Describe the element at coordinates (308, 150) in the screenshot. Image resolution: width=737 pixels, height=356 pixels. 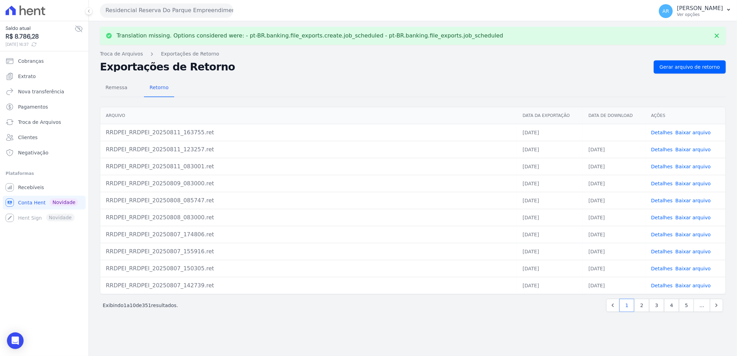
I see `div: RRDPEI_RRDPEI_20250811_123257.ret` at that location.